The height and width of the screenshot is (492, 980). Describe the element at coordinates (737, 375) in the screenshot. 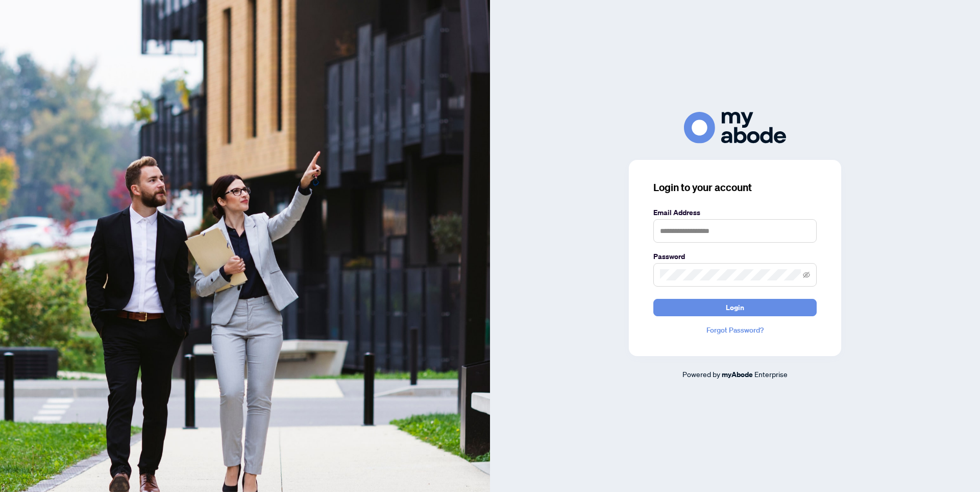

I see `a: myAbode` at that location.